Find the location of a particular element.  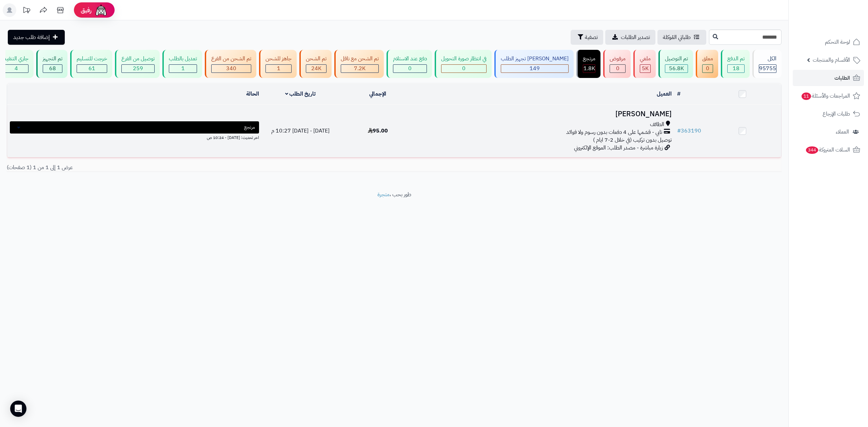

a: طلباتي المُوكلة is located at coordinates (681, 37).